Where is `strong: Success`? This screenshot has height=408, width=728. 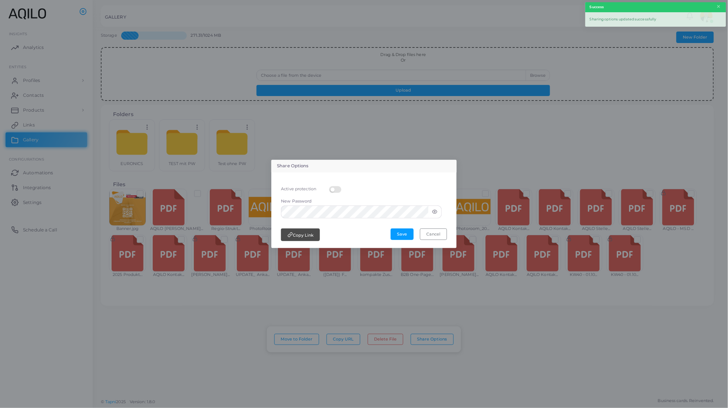 strong: Success is located at coordinates (597, 7).